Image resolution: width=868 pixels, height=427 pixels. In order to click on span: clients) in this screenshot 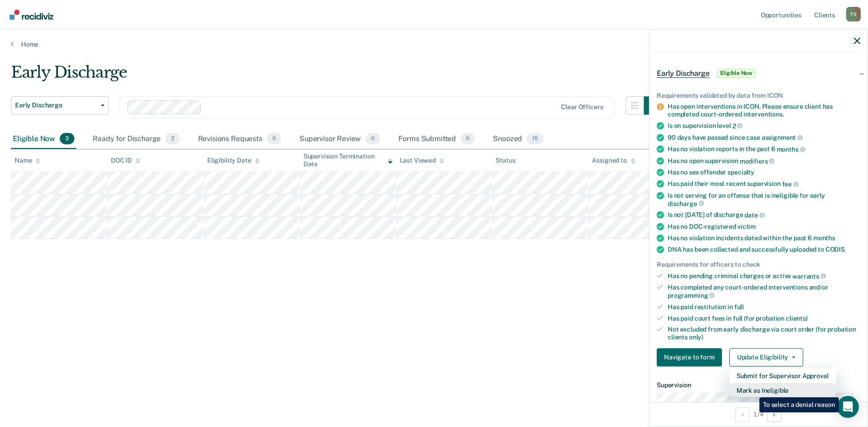, I will do `click(797, 318)`.